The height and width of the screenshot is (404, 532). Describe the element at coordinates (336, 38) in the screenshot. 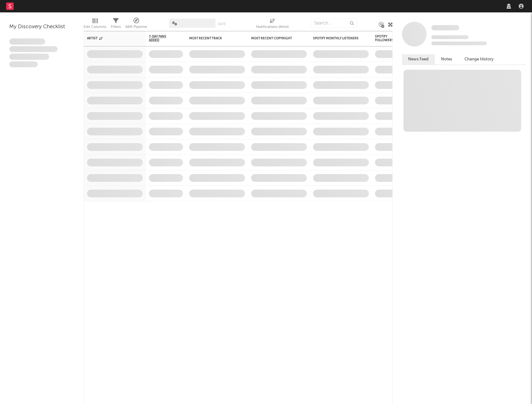

I see `div: Spotify Monthly Listeners` at that location.